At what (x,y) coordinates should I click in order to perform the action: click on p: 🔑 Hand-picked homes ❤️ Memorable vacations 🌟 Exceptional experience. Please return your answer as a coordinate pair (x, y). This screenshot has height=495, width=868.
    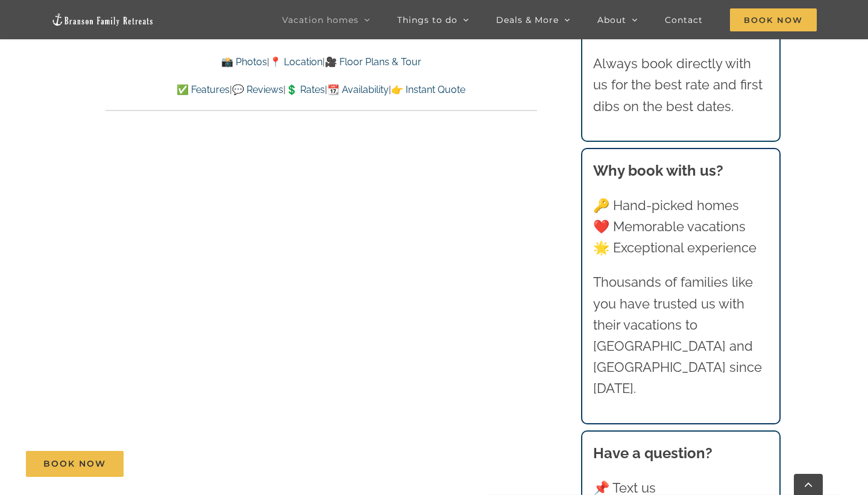
    Looking at the image, I should click on (681, 227).